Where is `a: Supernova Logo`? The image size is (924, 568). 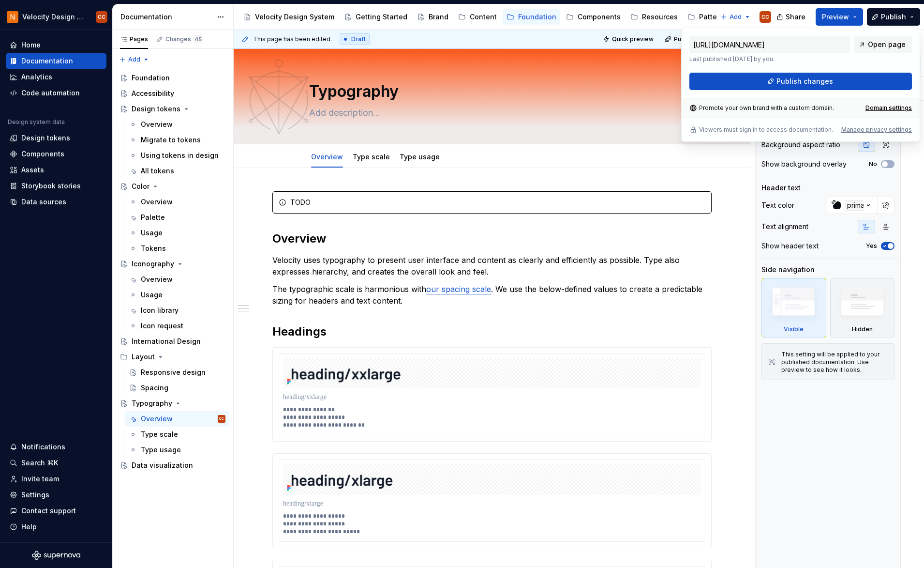
a: Supernova Logo is located at coordinates (56, 555).